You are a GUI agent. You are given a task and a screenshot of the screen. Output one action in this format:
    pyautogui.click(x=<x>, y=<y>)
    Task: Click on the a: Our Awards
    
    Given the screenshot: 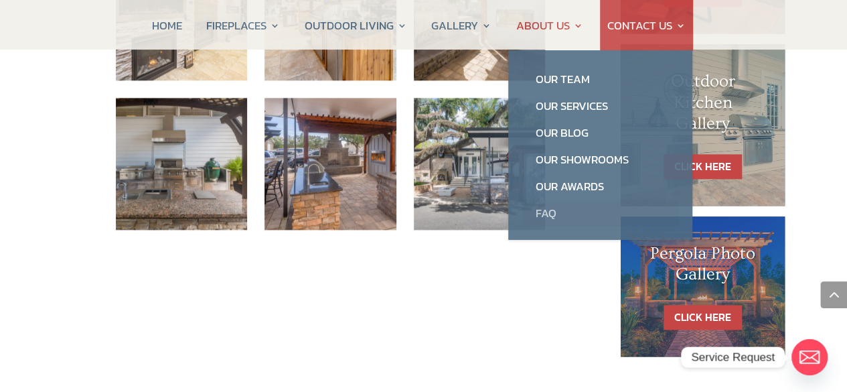 What is the action you would take?
    pyautogui.click(x=600, y=186)
    